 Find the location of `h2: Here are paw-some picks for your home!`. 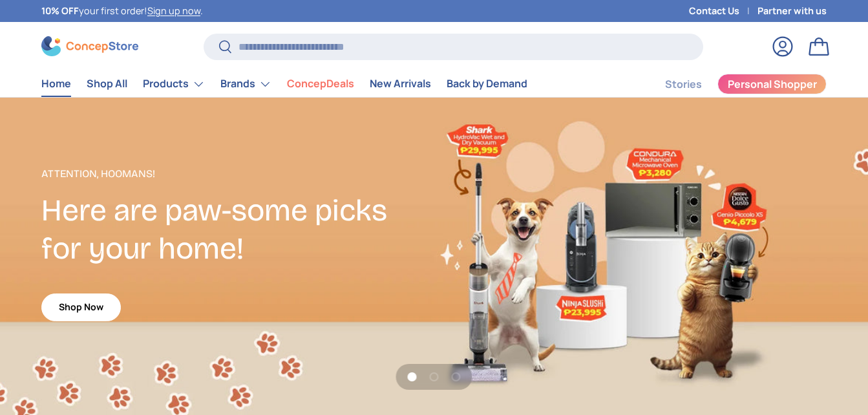

h2: Here are paw-some picks for your home! is located at coordinates (238, 230).